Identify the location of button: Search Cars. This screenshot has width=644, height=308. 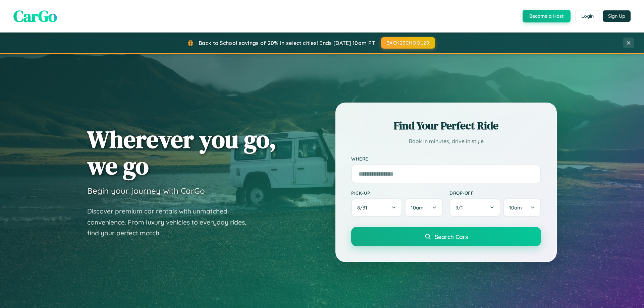
(446, 237).